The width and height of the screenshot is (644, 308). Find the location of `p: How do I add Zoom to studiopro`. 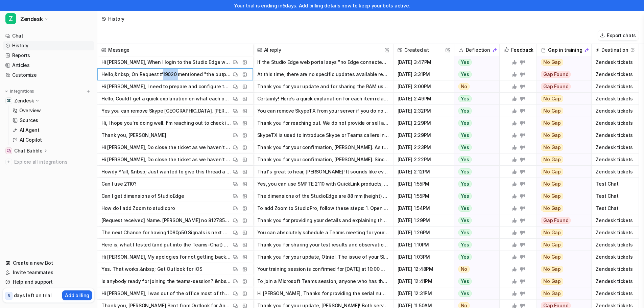

p: How do I add Zoom to studiopro is located at coordinates (138, 208).